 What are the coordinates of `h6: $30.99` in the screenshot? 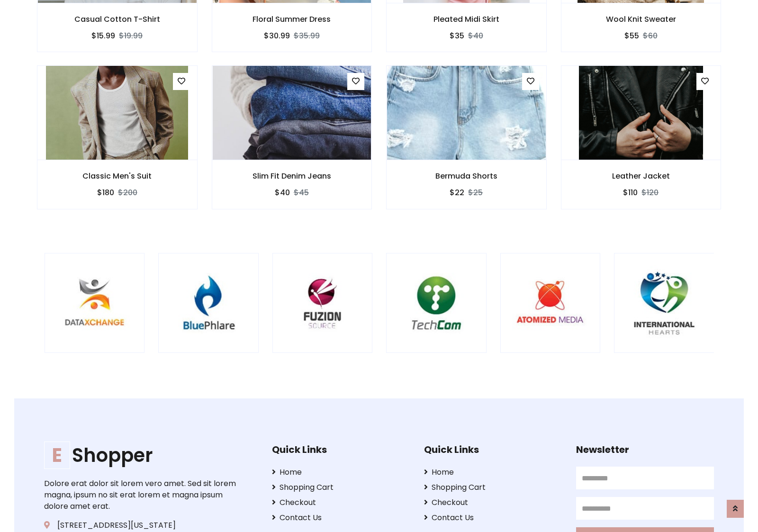 It's located at (276, 36).